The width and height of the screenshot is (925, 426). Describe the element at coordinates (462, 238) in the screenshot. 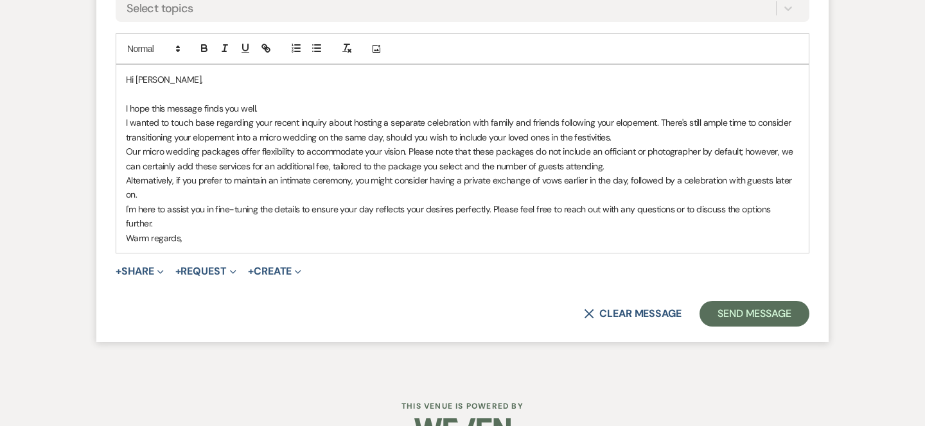

I see `p: Warm regards,` at that location.